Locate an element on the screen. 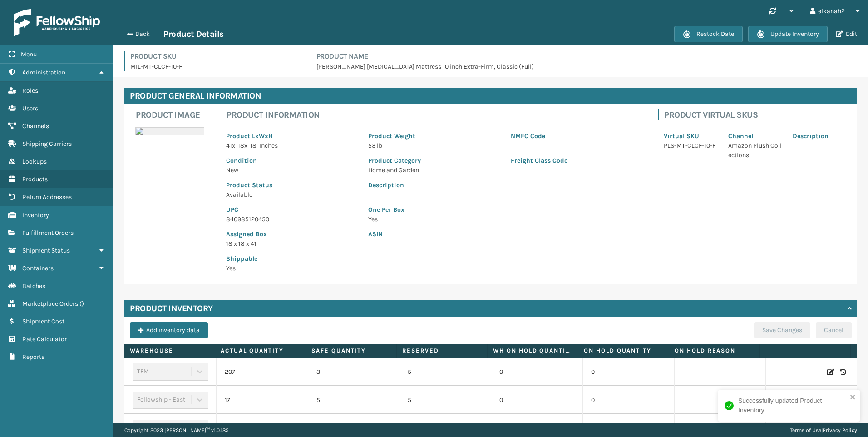 Image resolution: width=868 pixels, height=437 pixels. span: Products is located at coordinates (35, 179).